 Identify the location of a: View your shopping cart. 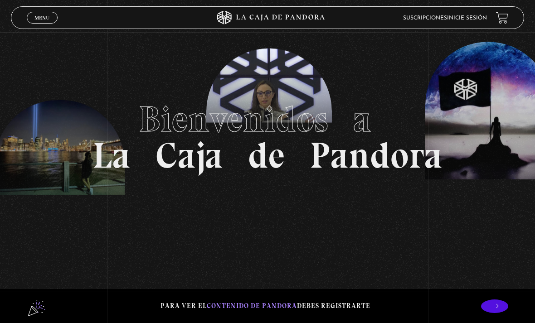
(502, 18).